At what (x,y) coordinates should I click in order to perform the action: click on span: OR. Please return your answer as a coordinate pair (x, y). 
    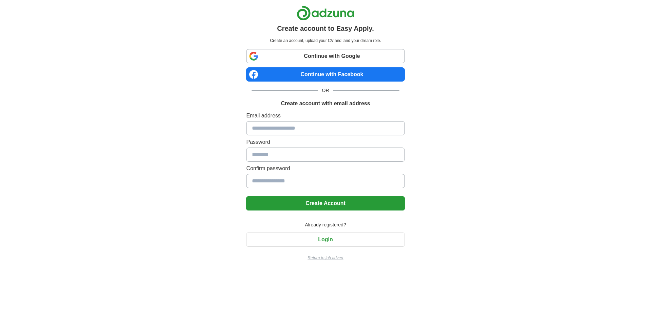
    Looking at the image, I should click on (325, 90).